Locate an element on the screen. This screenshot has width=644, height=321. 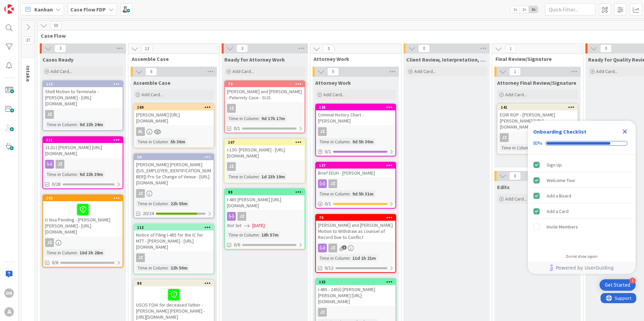
div: Sign Up is complete. is located at coordinates (582, 165).